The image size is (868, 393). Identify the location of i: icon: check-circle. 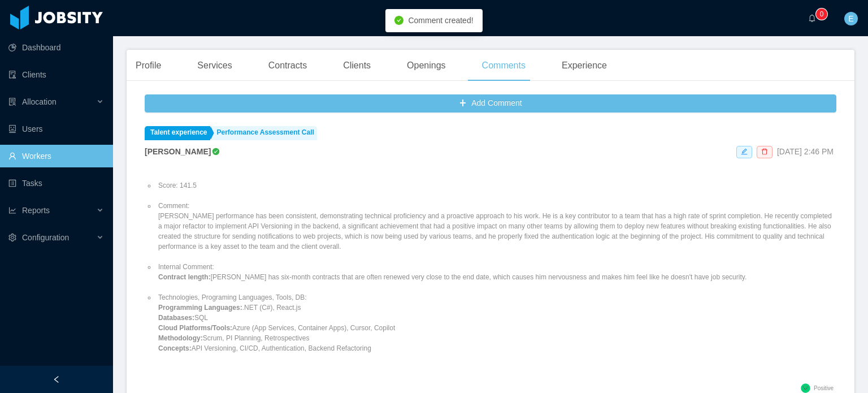
(399, 20).